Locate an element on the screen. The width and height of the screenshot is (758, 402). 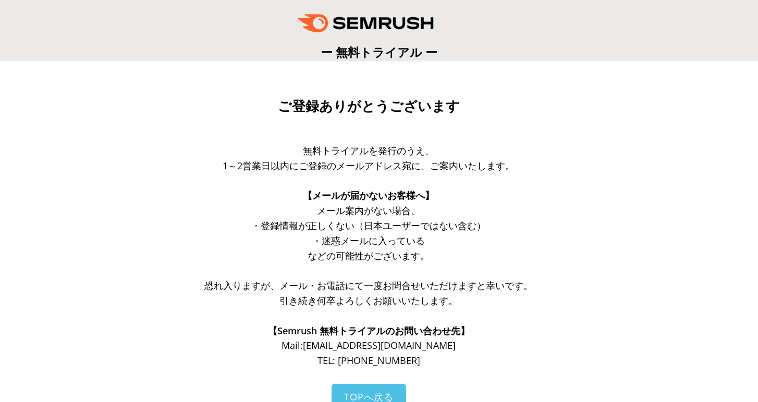
span: ・登録情報が正しくない（日本ユーザーではない含む） is located at coordinates (368, 226).